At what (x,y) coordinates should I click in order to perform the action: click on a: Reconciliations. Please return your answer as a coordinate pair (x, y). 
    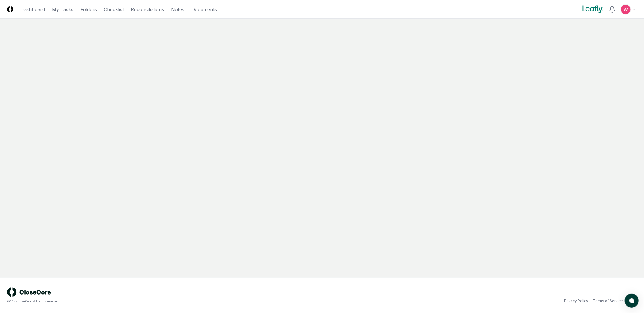
    Looking at the image, I should click on (147, 9).